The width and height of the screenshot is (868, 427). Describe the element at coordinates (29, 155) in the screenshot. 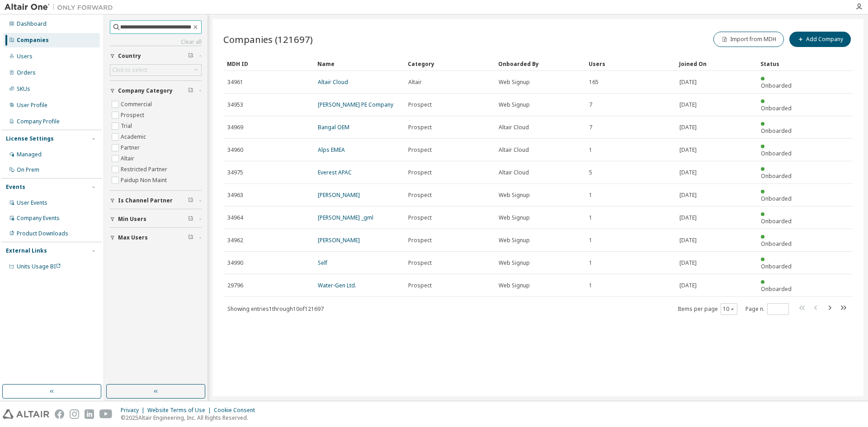

I see `div: Managed` at that location.